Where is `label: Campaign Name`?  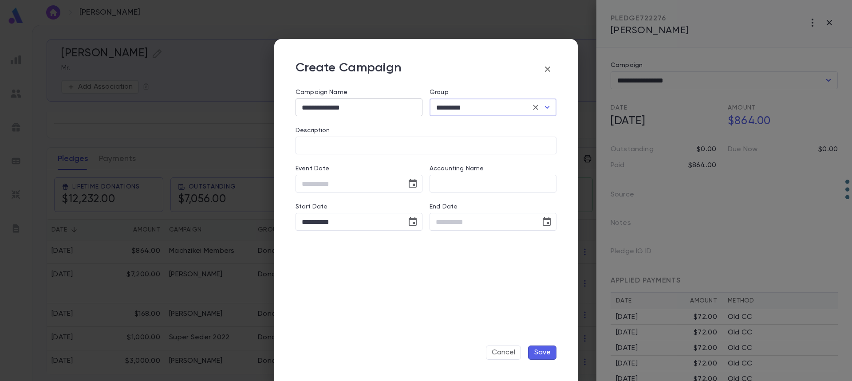
label: Campaign Name is located at coordinates (321, 92).